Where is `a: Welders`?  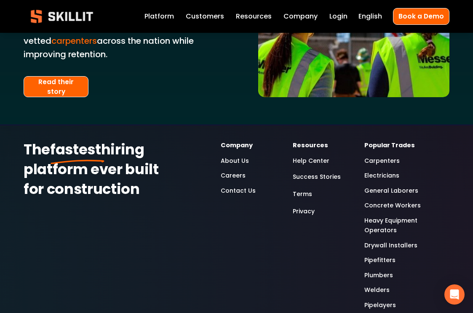 a: Welders is located at coordinates (377, 291).